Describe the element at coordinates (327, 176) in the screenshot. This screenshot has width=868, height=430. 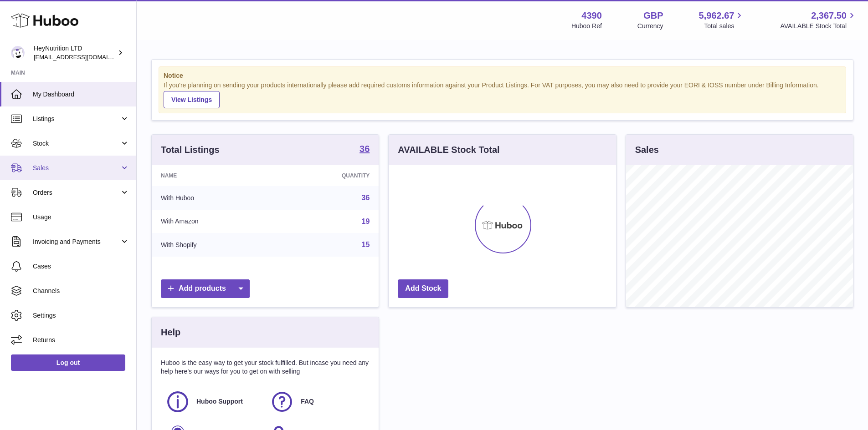
I see `th: Quantity` at that location.